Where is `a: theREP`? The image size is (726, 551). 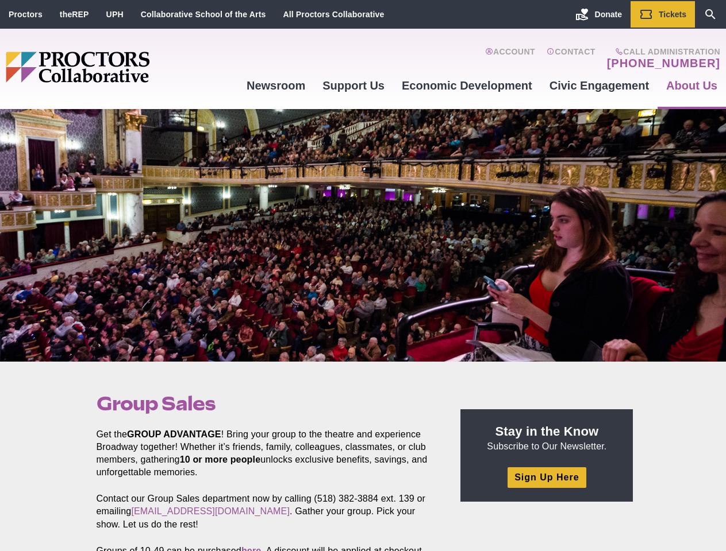
a: theREP is located at coordinates (74, 14).